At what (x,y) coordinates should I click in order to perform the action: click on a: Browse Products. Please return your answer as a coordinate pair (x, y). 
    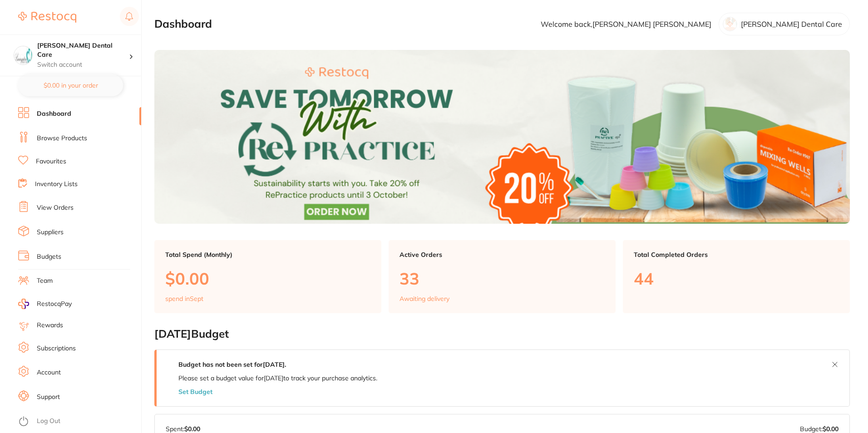
    Looking at the image, I should click on (61, 139).